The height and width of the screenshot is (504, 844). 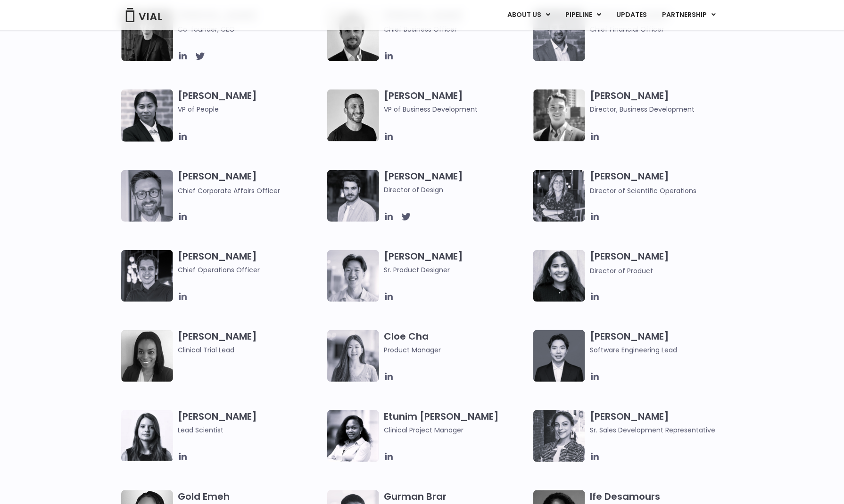 I want to click on a: UPDATES, so click(x=631, y=15).